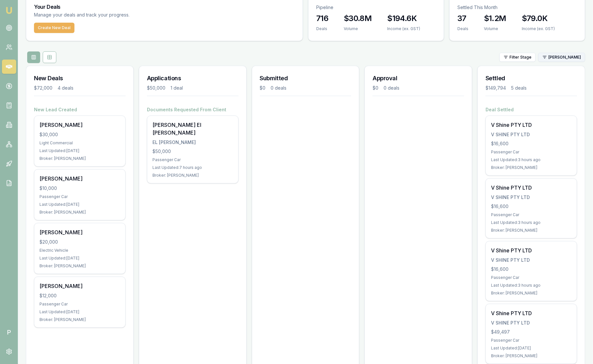  What do you see at coordinates (9, 10) in the screenshot?
I see `img: emu-icon-u.png` at bounding box center [9, 10].